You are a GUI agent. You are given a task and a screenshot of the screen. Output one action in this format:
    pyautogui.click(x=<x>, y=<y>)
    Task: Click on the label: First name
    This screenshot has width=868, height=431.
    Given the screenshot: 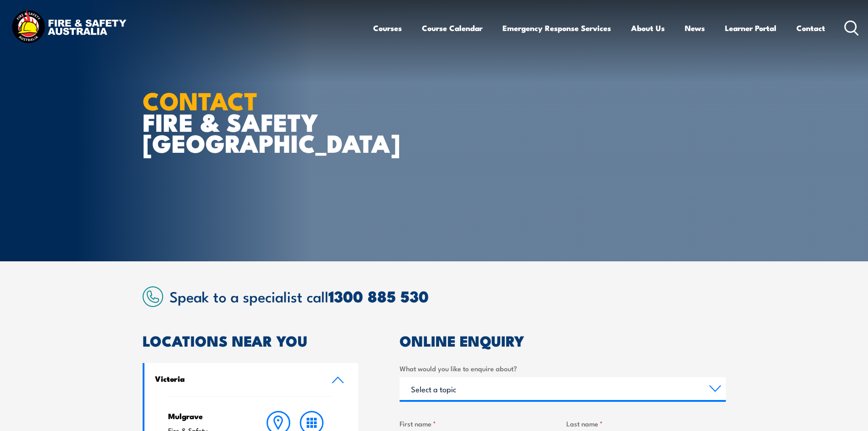 What is the action you would take?
    pyautogui.click(x=480, y=423)
    